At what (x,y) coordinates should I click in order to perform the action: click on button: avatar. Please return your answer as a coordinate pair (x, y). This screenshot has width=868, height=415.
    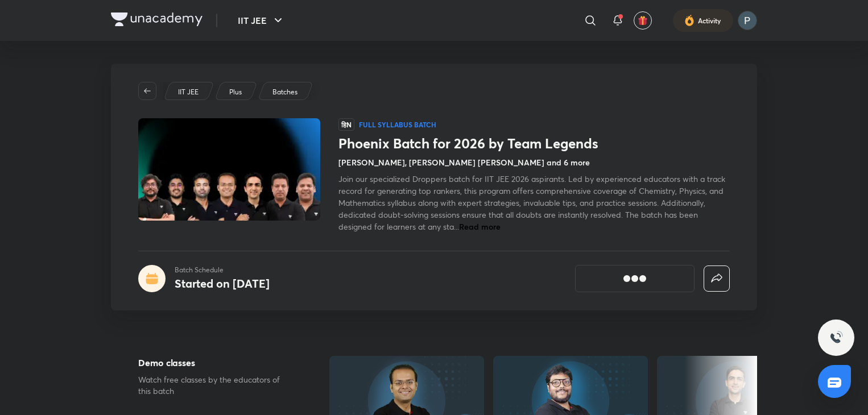
    Looking at the image, I should click on (643, 21).